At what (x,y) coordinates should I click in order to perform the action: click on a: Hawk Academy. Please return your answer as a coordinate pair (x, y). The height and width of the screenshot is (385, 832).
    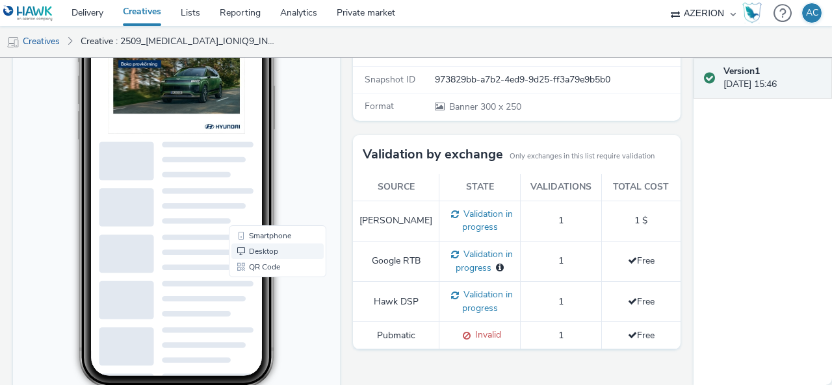
    Looking at the image, I should click on (754, 13).